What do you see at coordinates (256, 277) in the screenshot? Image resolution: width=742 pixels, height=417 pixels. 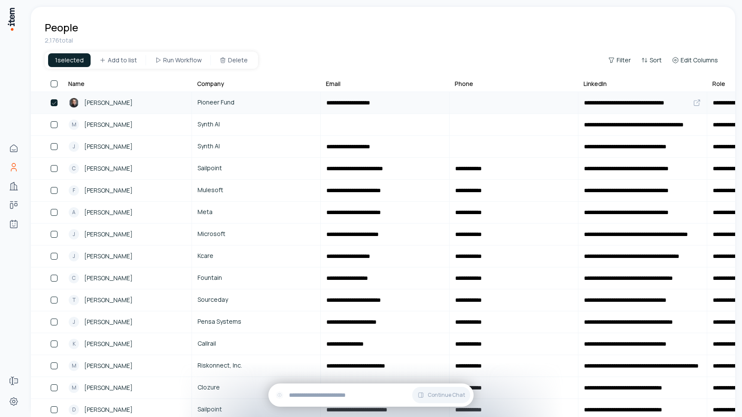 I see `span: Fountain` at bounding box center [256, 277].